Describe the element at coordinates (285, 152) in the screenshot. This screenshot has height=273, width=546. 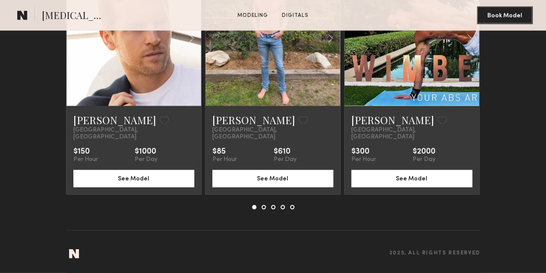
I see `div: $610` at that location.